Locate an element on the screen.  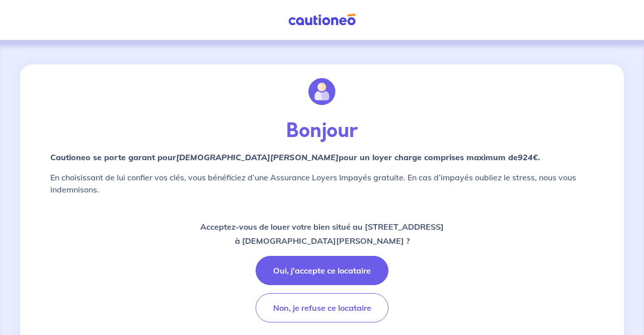
p: En choisissant de lui confier vos clés, vous bénéficiez d’une Assurance Loyers Impayés gratuite. ... is located at coordinates (322, 183).